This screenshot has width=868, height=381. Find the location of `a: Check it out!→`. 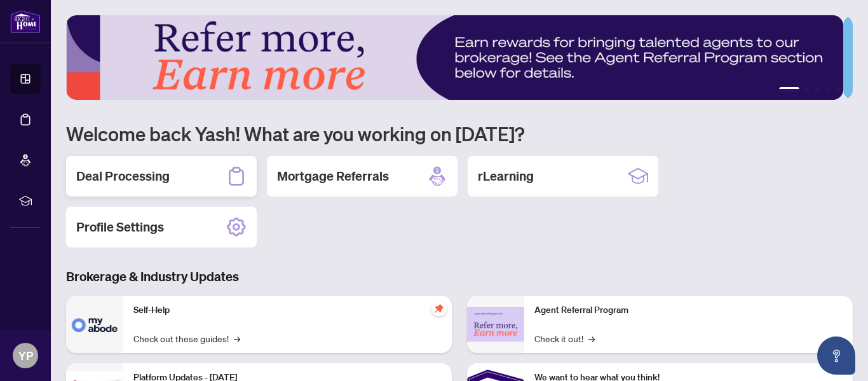

a: Check it out!→ is located at coordinates (564, 338).